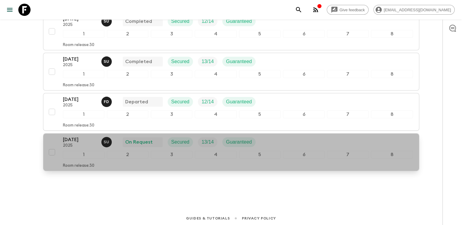  I want to click on span: Fatih Develi, so click(107, 101).